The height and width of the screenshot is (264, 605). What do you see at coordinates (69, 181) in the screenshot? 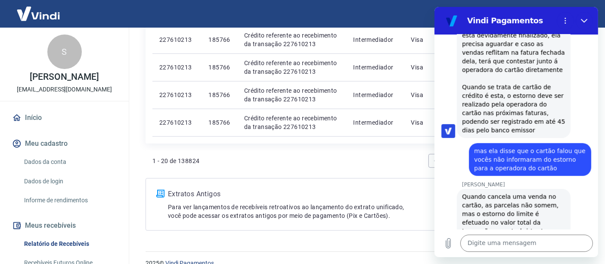
I see `a: Dados de login` at bounding box center [69, 181].